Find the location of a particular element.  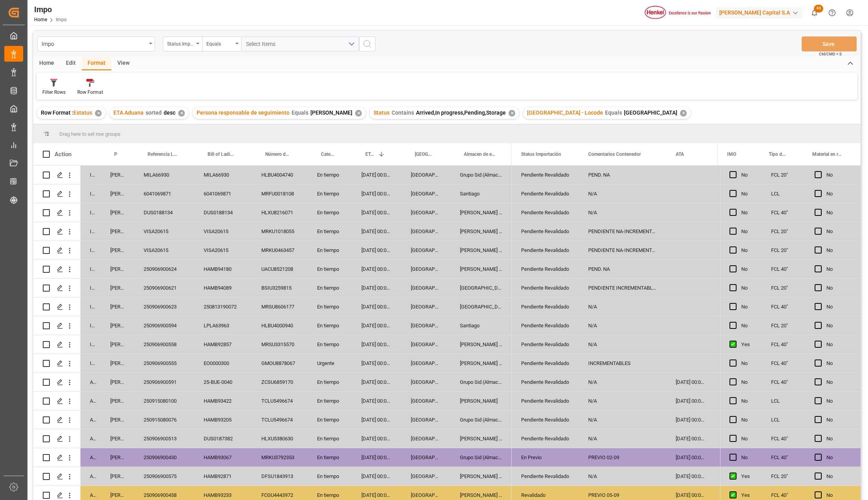

div: 250906900623 is located at coordinates (164, 307).